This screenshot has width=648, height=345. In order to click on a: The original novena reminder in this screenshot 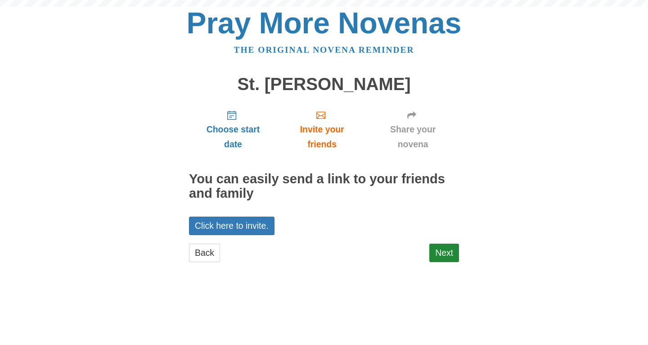, I will do `click(324, 49)`.